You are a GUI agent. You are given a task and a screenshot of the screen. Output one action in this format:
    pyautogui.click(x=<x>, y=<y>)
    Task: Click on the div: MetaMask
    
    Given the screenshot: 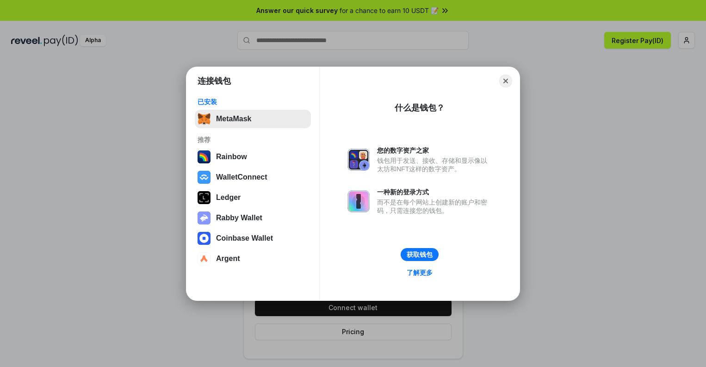 What is the action you would take?
    pyautogui.click(x=234, y=119)
    